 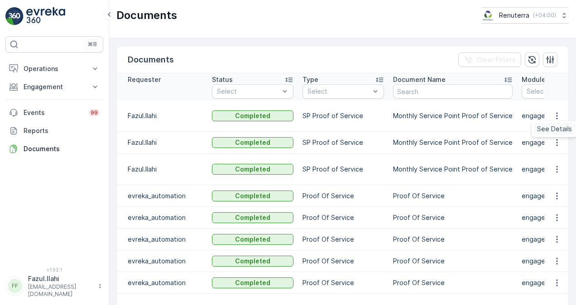 What do you see at coordinates (14, 16) in the screenshot?
I see `img: logo` at bounding box center [14, 16].